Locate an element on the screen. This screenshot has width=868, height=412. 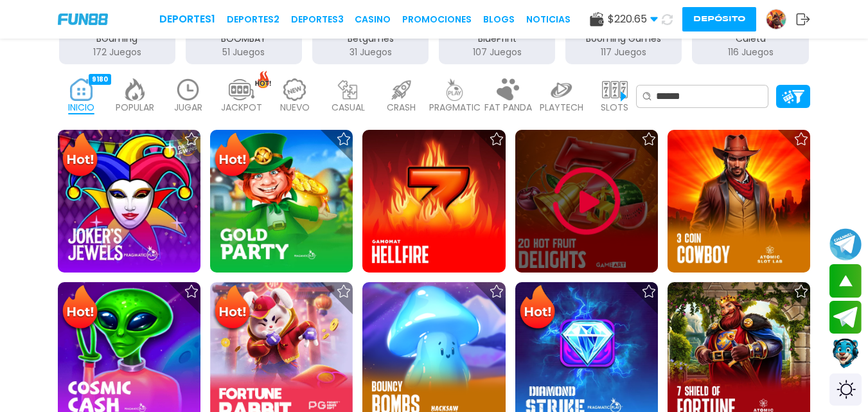
p: CRASH is located at coordinates (401, 108).